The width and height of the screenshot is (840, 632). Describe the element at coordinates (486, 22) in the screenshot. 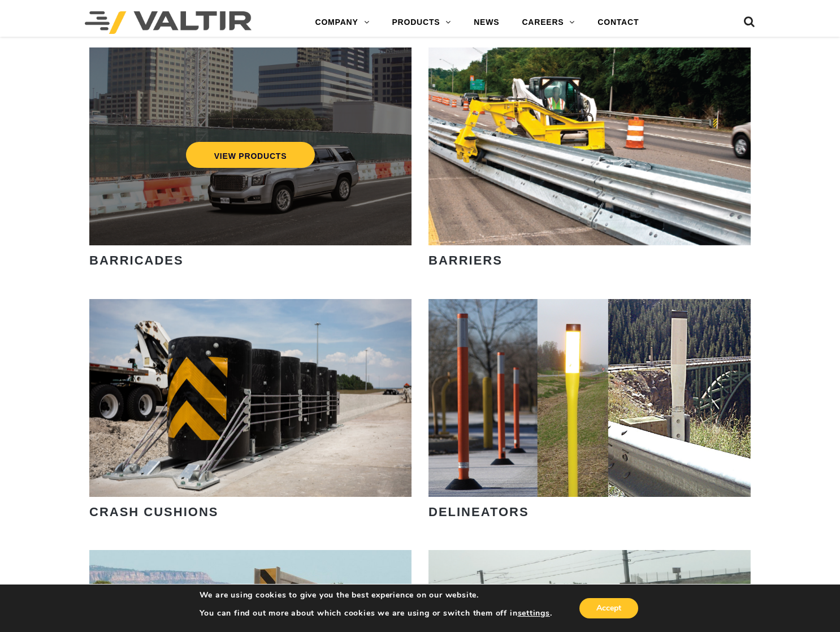

I see `a: NEWS` at that location.